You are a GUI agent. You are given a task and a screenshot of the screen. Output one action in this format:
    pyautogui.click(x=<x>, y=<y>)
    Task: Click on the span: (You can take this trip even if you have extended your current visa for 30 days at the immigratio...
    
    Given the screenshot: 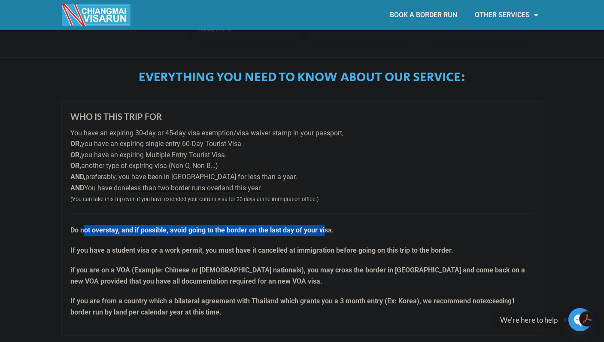 What is the action you would take?
    pyautogui.click(x=194, y=199)
    